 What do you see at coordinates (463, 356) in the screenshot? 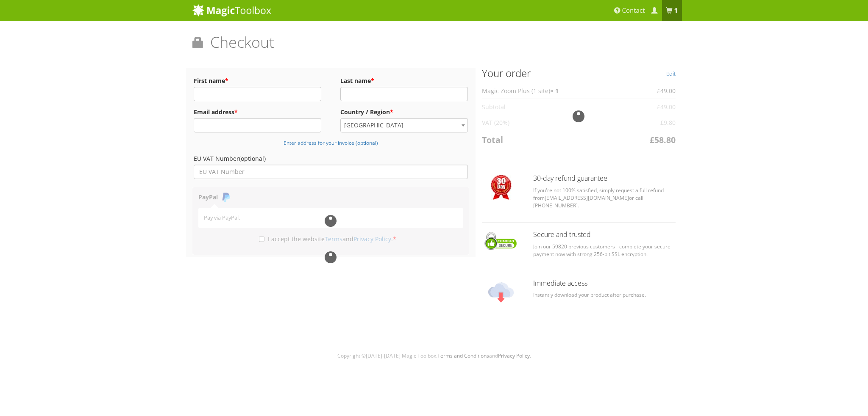
I see `a: Terms and Conditions` at bounding box center [463, 356].